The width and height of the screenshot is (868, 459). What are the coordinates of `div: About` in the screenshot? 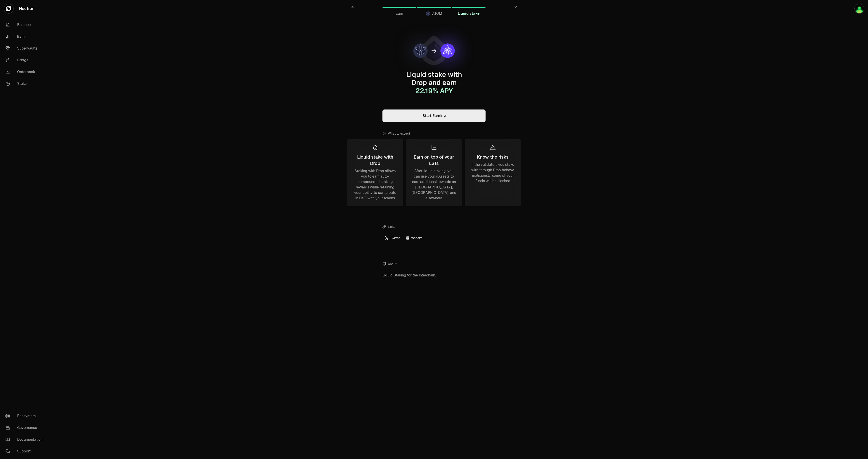 It's located at (434, 264).